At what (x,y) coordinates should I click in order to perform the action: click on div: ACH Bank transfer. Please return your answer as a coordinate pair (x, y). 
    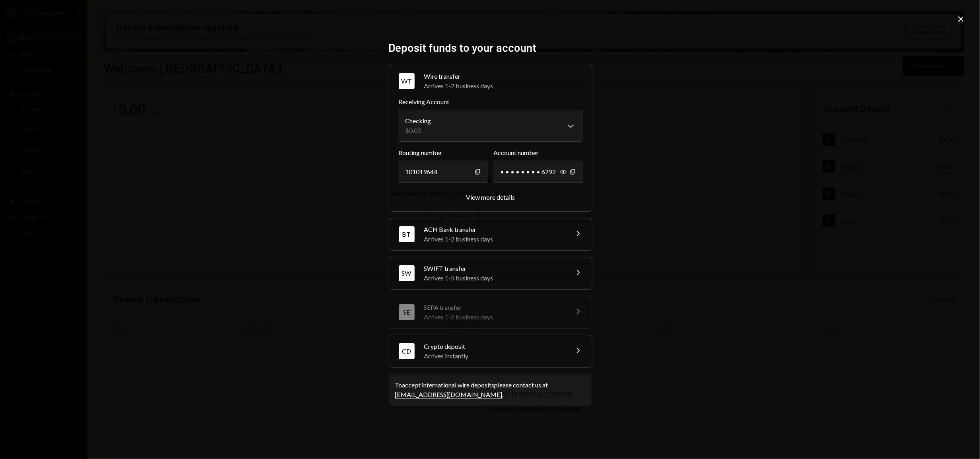
    Looking at the image, I should click on (494, 229).